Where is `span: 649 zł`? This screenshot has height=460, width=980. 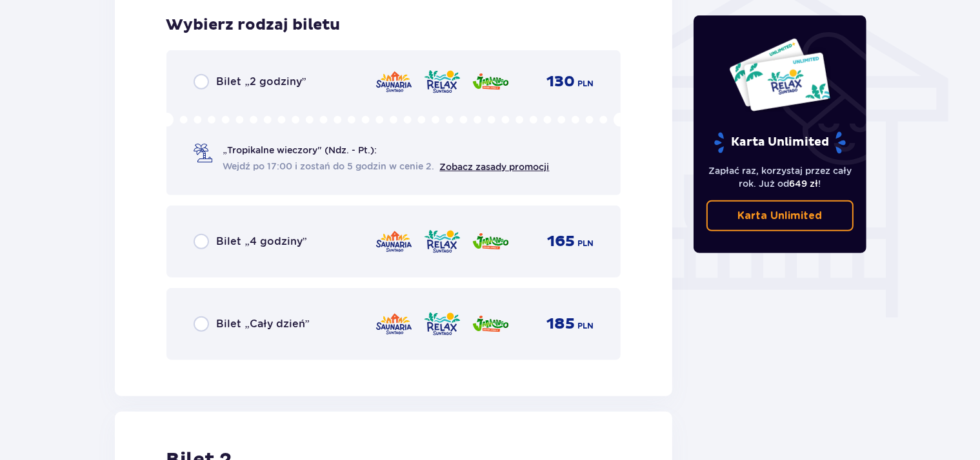
span: 649 zł is located at coordinates (803, 183).